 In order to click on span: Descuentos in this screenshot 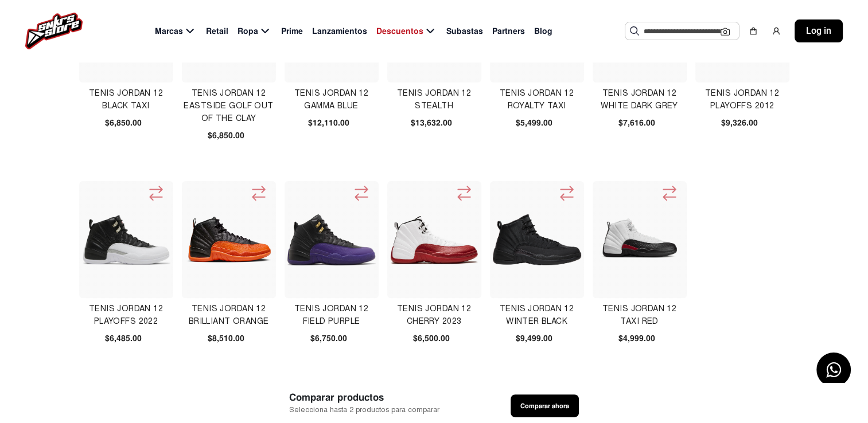, I will do `click(400, 31)`.